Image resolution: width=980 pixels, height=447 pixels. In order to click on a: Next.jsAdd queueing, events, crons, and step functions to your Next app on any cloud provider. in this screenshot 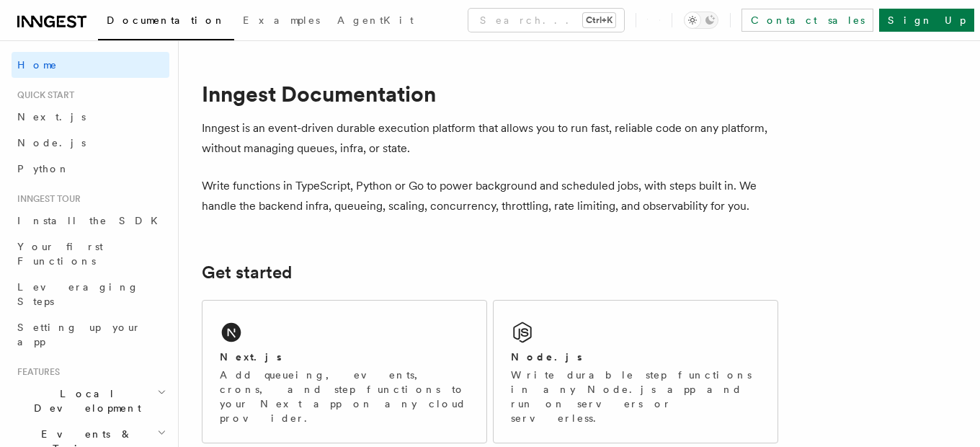, I will do `click(345, 372)`.